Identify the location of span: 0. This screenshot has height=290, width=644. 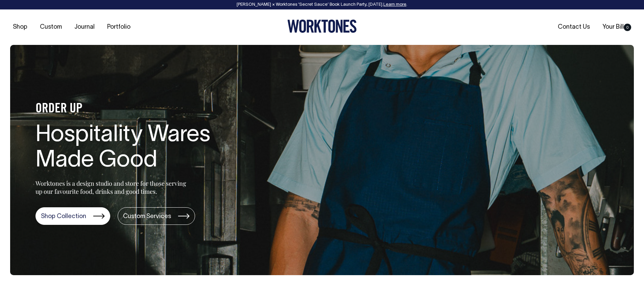
(627, 27).